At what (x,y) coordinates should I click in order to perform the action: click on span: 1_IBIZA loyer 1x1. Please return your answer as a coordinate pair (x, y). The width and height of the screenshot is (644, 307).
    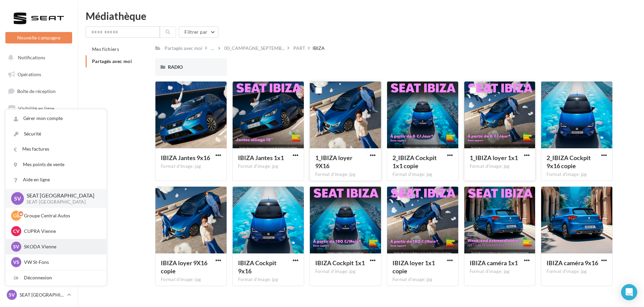
    Looking at the image, I should click on (493, 158).